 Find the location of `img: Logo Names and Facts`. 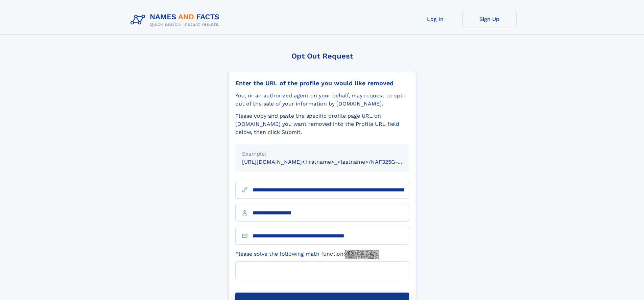

img: Logo Names and Facts is located at coordinates (176, 20).